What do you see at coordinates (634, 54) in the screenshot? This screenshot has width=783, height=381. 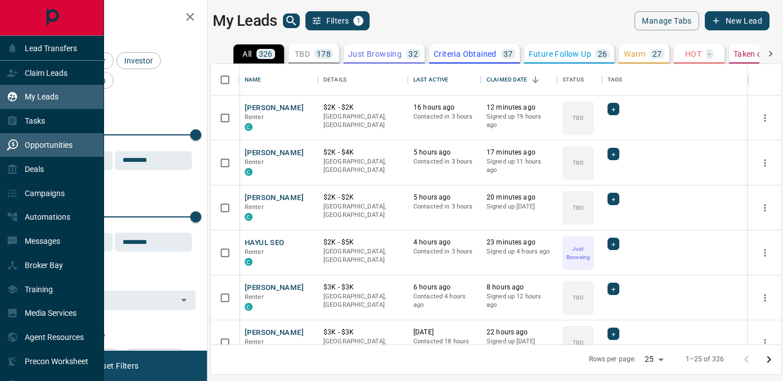 I see `p: Warm` at bounding box center [634, 54].